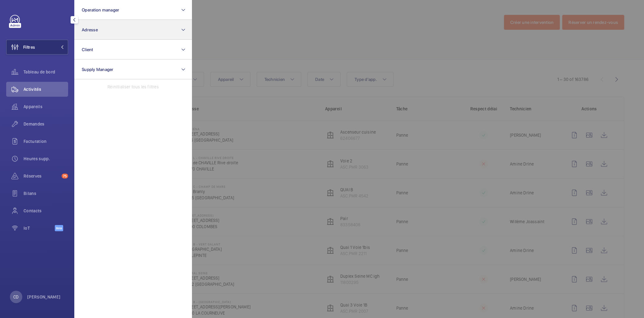  I want to click on span: Demandes, so click(46, 124).